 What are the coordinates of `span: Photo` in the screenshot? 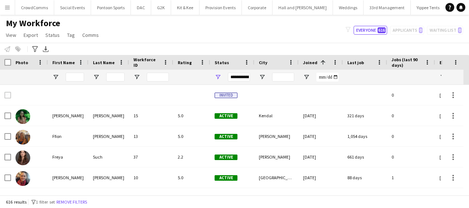 It's located at (22, 62).